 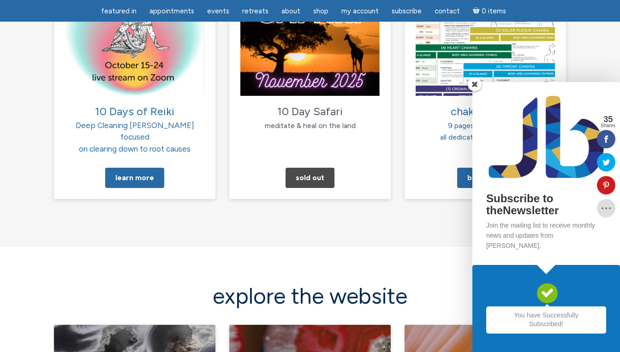 What do you see at coordinates (310, 111) in the screenshot?
I see `span: 10 Day Safari` at bounding box center [310, 111].